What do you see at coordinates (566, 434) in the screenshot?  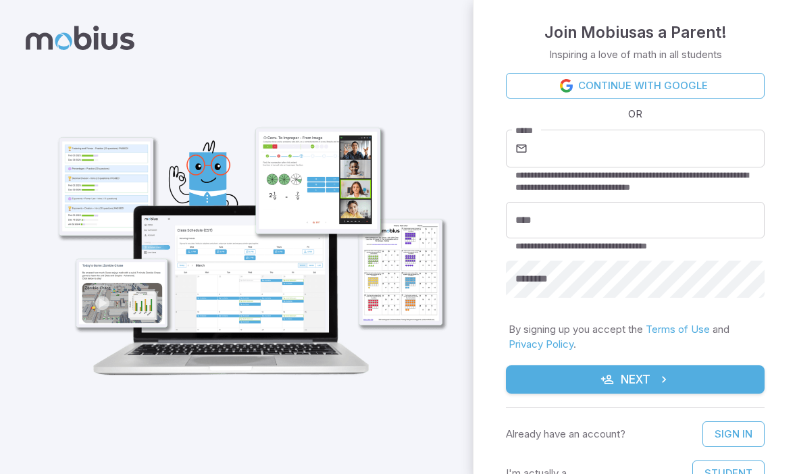 I see `p: Already have an account?` at bounding box center [566, 434].